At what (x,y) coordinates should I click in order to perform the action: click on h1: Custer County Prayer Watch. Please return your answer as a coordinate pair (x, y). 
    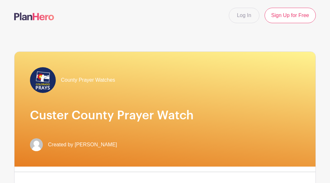
    Looking at the image, I should click on (165, 116).